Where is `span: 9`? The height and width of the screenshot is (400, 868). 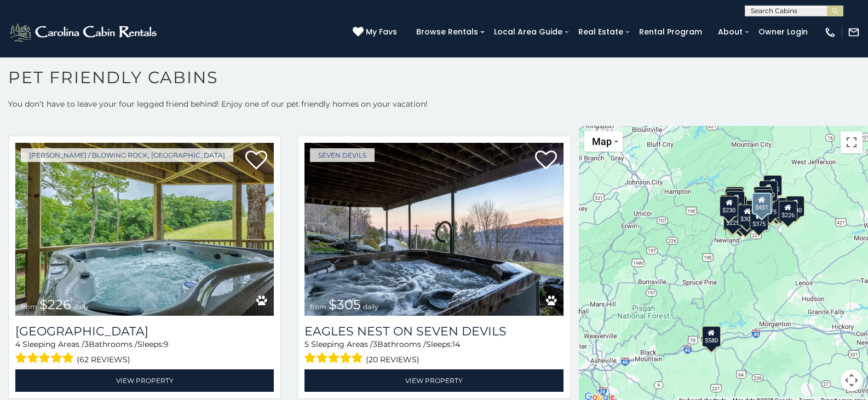 span: 9 is located at coordinates (166, 345).